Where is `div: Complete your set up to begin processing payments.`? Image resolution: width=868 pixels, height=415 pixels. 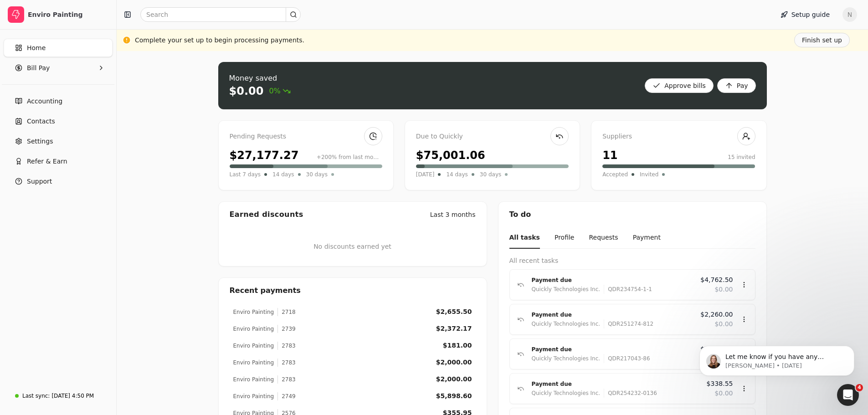 div: Complete your set up to begin processing payments. is located at coordinates (220, 40).